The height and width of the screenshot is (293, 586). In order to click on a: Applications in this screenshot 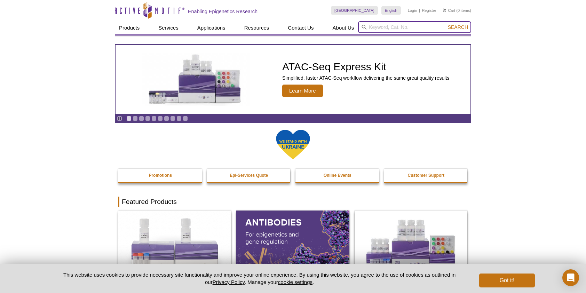, I will do `click(211, 28)`.